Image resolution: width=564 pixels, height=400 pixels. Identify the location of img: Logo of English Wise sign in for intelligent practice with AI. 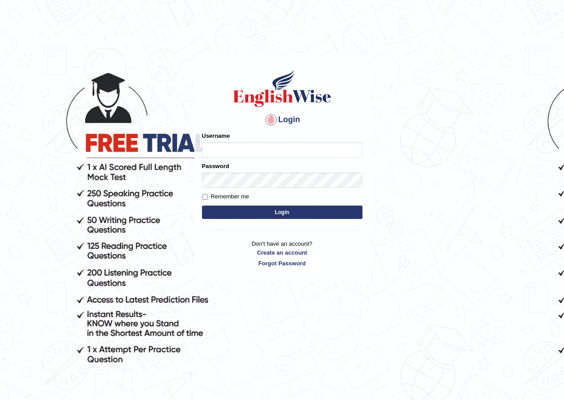
(282, 88).